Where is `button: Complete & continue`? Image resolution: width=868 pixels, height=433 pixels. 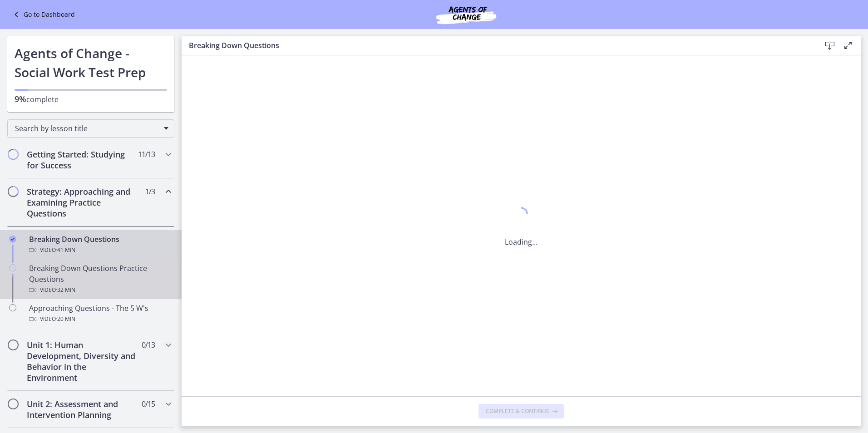
button: Complete & continue is located at coordinates (521, 412).